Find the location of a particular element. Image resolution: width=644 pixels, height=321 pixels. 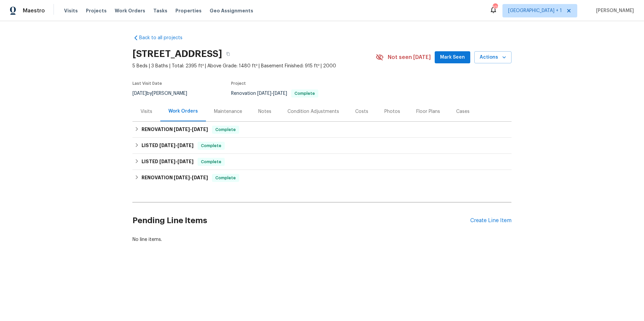

a: Back to all projects is located at coordinates (165, 38).